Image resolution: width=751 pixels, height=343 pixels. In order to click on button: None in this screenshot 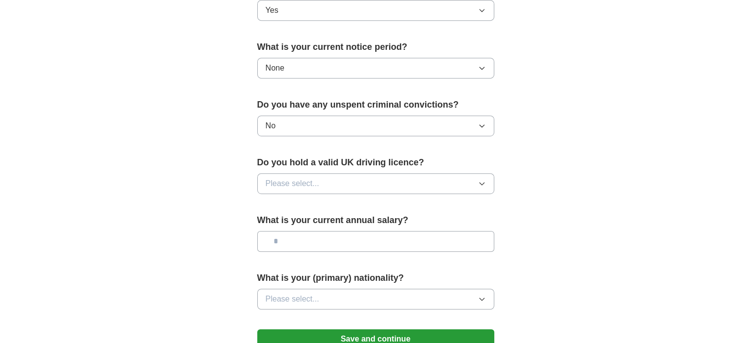, I will do `click(376, 68)`.